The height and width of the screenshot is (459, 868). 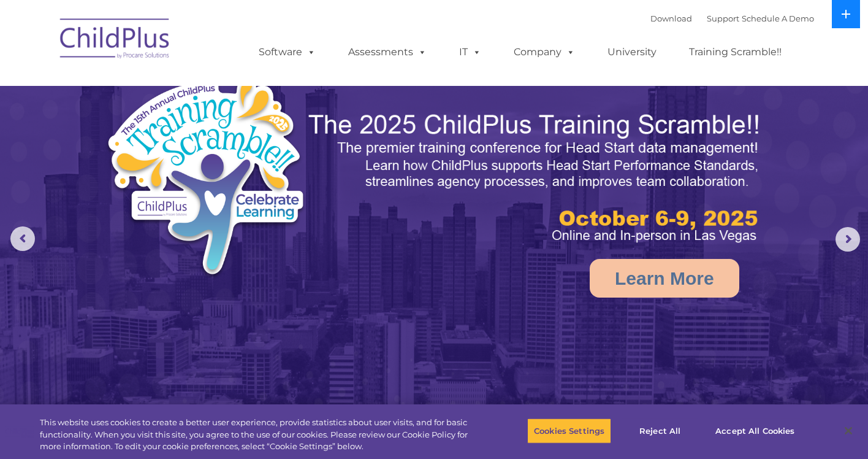 What do you see at coordinates (848, 431) in the screenshot?
I see `button: Close` at bounding box center [848, 431].